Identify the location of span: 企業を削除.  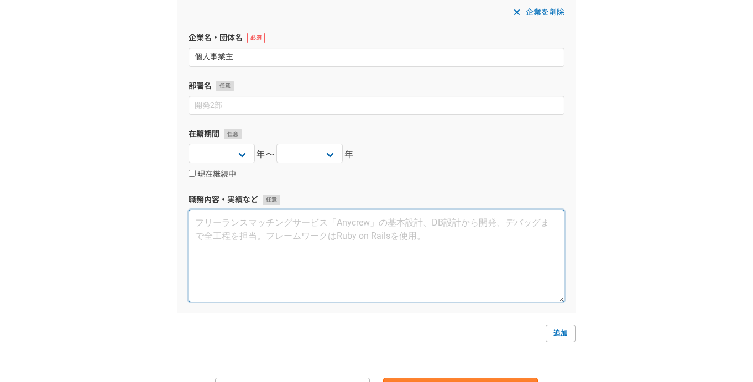
(545, 12).